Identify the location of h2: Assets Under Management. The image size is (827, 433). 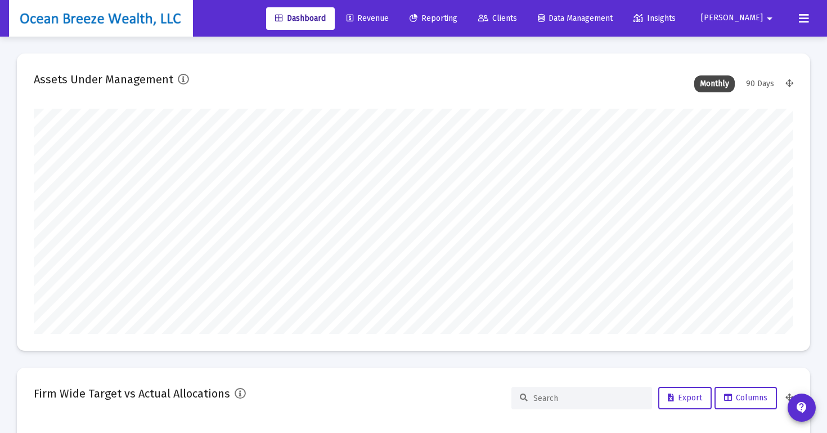
(104, 79).